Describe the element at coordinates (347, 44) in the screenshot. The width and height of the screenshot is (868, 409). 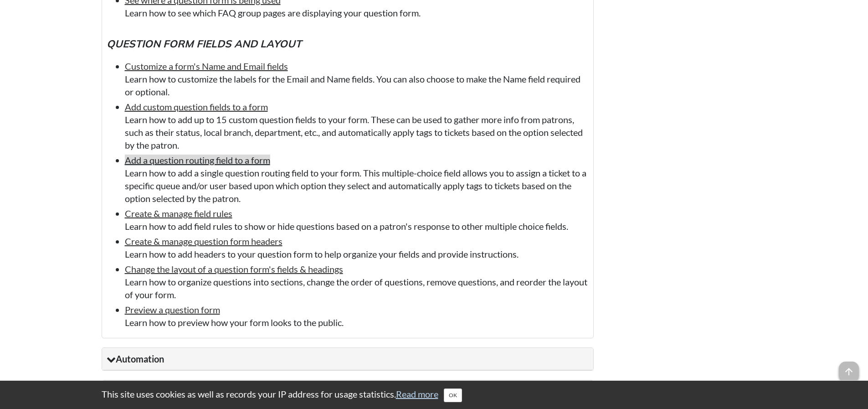
I see `h5: Question form fields and layout` at that location.